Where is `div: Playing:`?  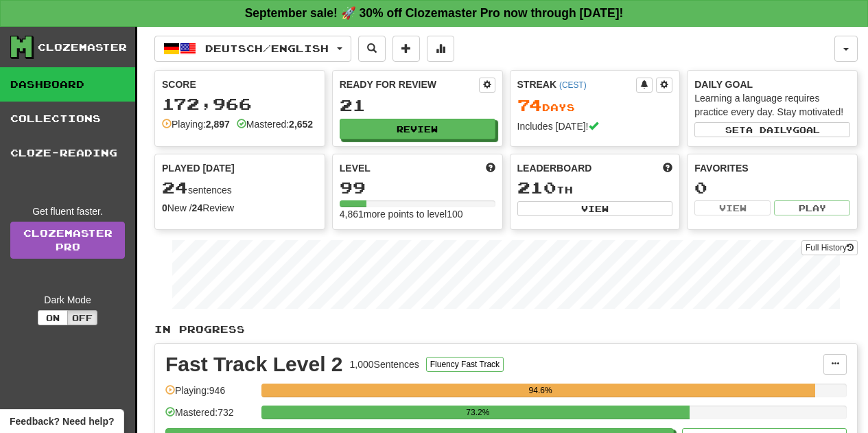 div: Playing: is located at coordinates (196, 124).